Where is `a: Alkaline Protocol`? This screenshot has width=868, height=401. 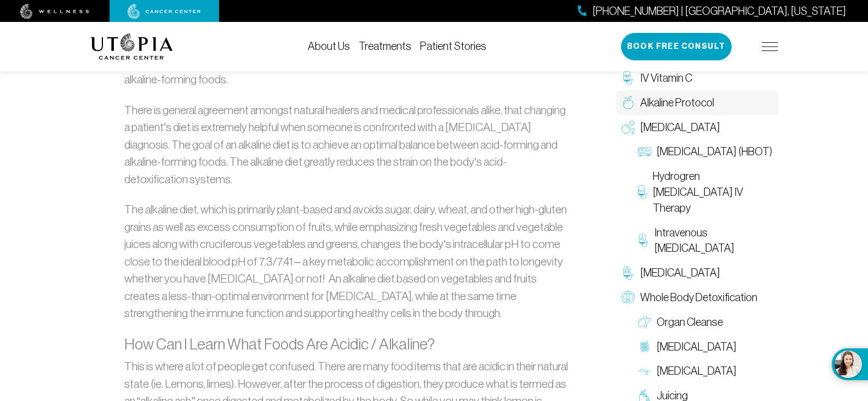
a: Alkaline Protocol is located at coordinates (697, 103).